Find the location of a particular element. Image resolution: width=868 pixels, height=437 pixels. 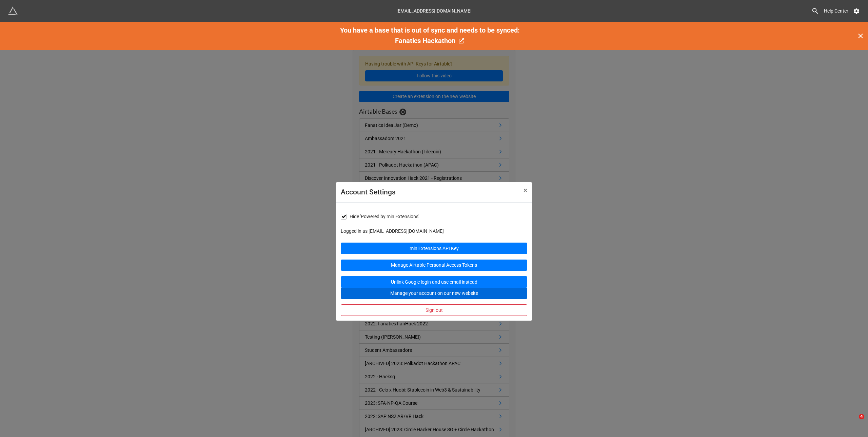

button: Unlink Google login and use email instead is located at coordinates (434, 281).